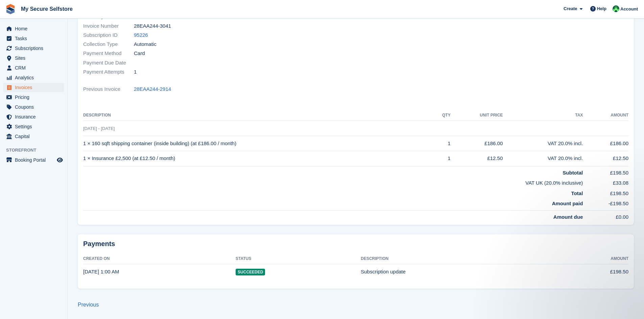 This screenshot has height=319, width=644. What do you see at coordinates (60, 160) in the screenshot?
I see `a: Preview store` at bounding box center [60, 160].